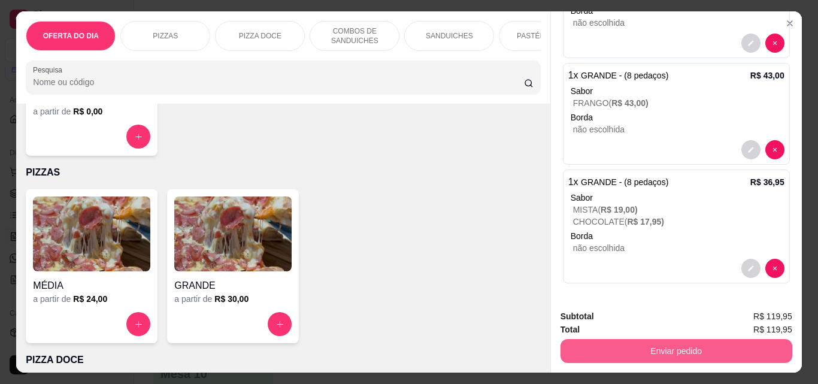 This screenshot has width=818, height=384. Describe the element at coordinates (678, 103) in the screenshot. I see `p: FRANGO (` at that location.